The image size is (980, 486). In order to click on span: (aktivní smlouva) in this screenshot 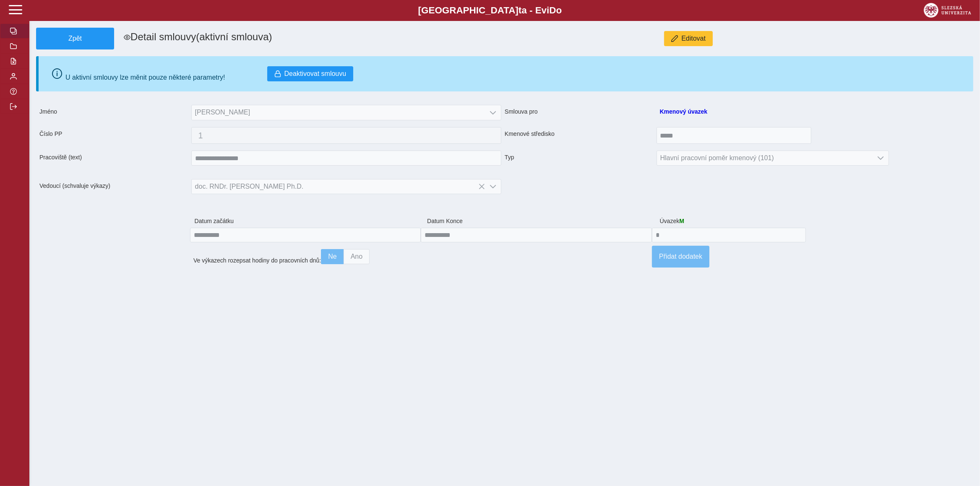, I will do `click(234, 36)`.